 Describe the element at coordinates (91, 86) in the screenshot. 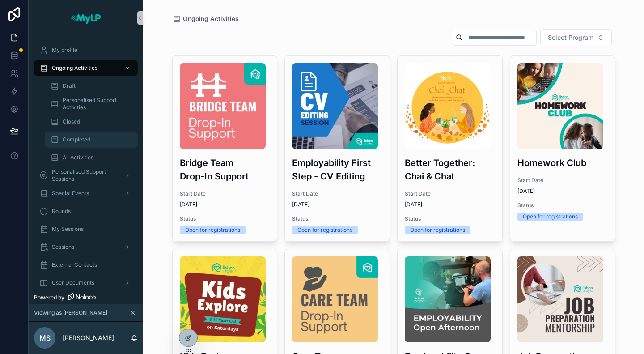

I see `a: Draft` at that location.